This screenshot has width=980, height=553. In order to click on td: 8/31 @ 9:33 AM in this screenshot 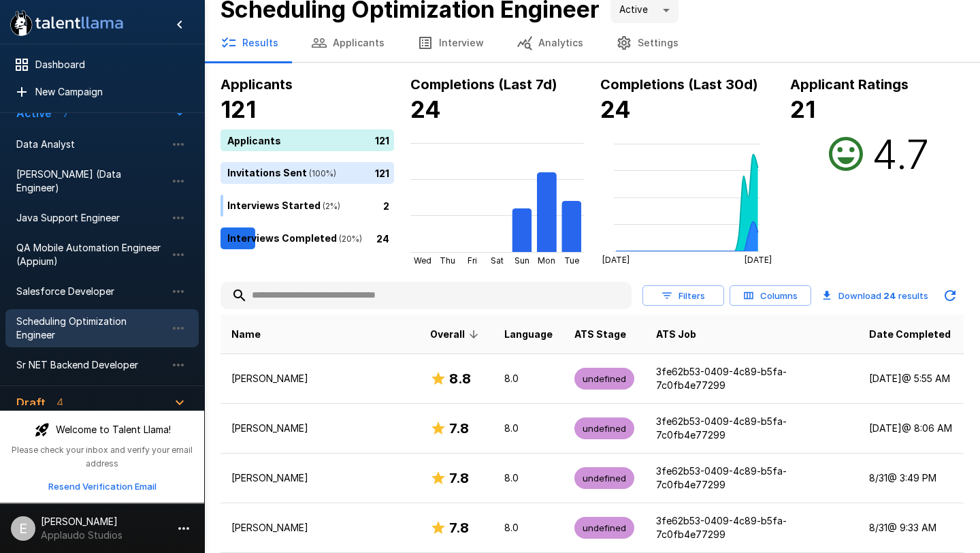, I will do `click(910, 528)`.